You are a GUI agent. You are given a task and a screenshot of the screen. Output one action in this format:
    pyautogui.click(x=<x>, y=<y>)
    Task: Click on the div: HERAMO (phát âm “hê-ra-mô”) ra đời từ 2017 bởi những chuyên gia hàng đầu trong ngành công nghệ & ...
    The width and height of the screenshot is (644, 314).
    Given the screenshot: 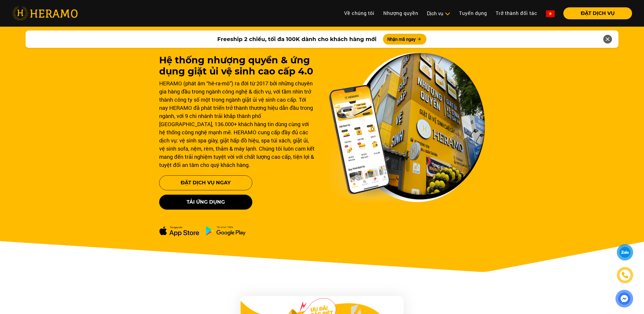 What is the action you would take?
    pyautogui.click(x=237, y=124)
    